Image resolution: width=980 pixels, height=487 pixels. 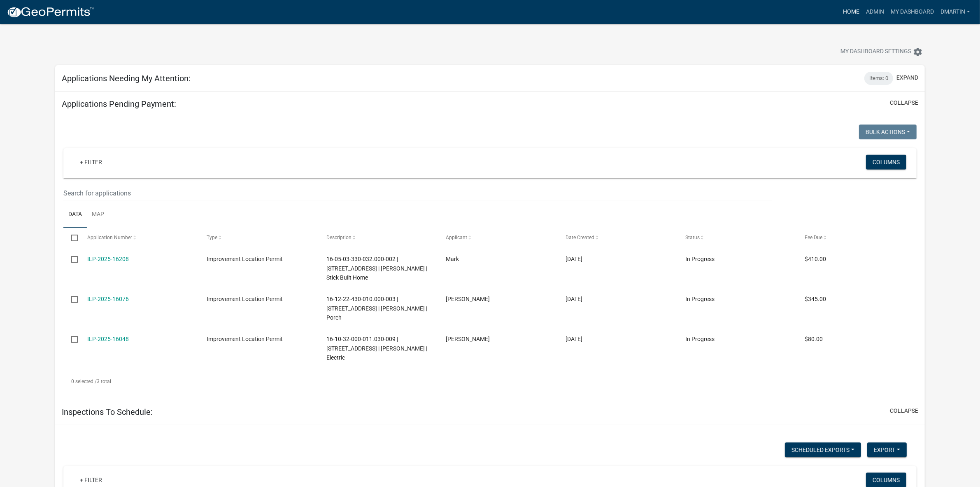 What do you see at coordinates (119, 104) in the screenshot?
I see `h5: Applications Pending Payment:` at bounding box center [119, 104].